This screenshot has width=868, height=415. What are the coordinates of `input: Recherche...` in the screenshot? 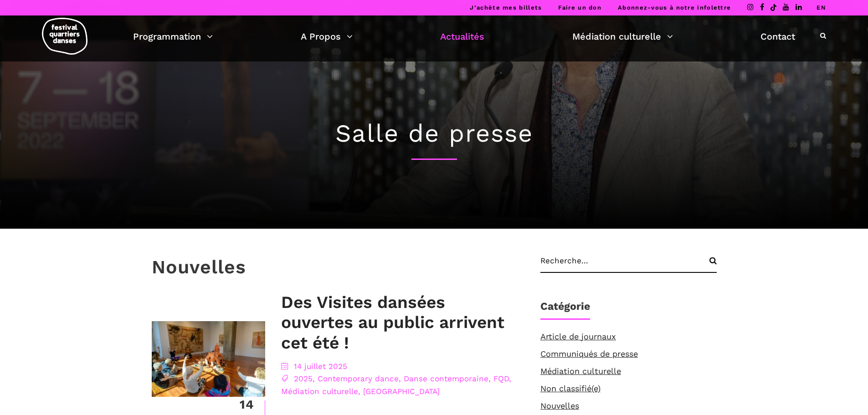 It's located at (628, 265).